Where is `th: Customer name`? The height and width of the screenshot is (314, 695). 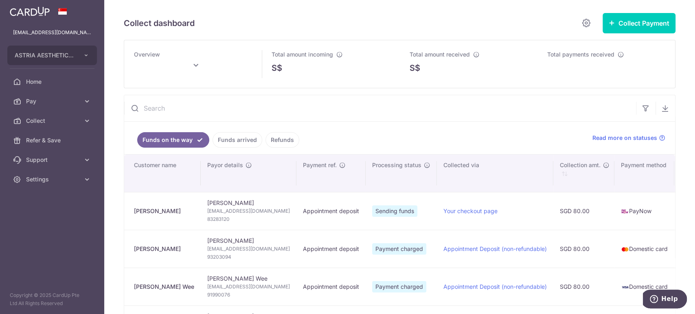
th: Customer name is located at coordinates (162, 173).